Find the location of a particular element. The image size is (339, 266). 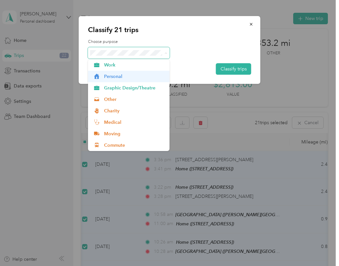

span: Commute is located at coordinates (135, 145).